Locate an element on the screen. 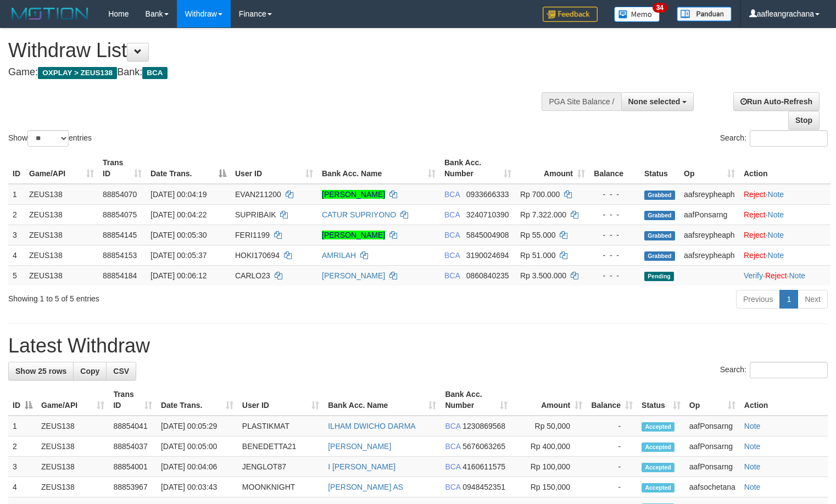 This screenshot has width=836, height=504. th: Bank Acc. Name: activate to sort column ascending is located at coordinates (382, 400).